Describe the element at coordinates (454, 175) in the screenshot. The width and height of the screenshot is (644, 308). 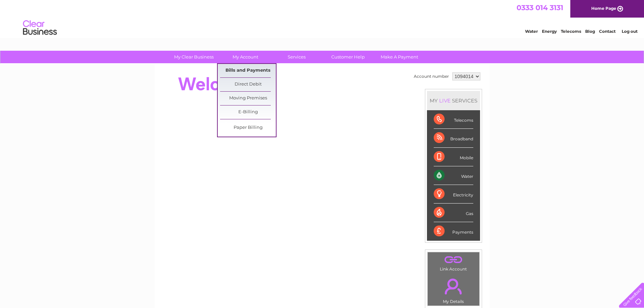
I see `div: Water` at that location.